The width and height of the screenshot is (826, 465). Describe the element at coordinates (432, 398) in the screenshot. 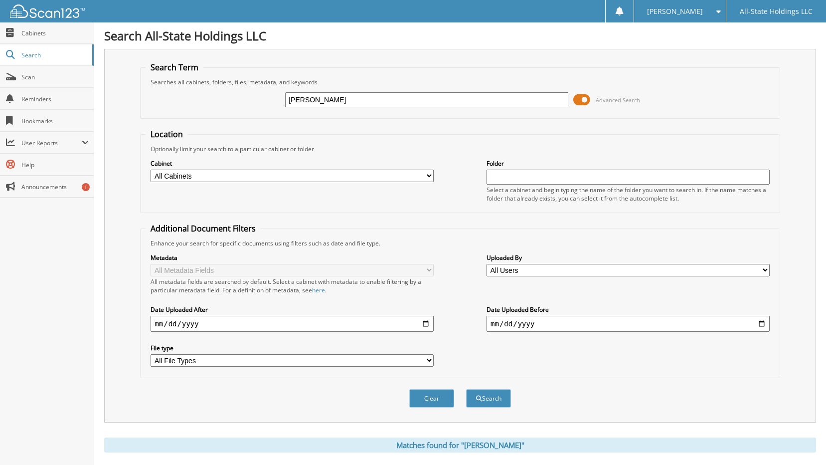

I see `button: Clear` at that location.